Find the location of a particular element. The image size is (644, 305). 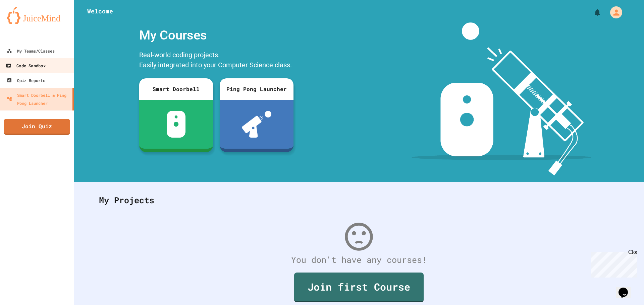

div: My Notifications is located at coordinates (592, 13).